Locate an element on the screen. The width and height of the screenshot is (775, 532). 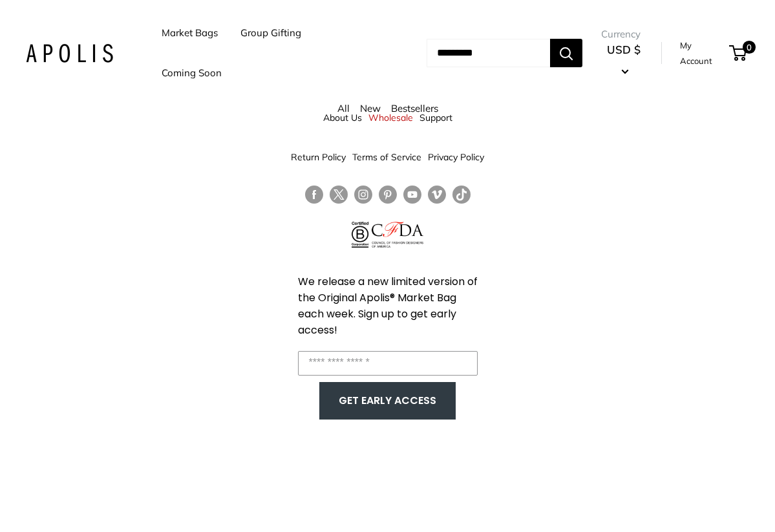
span: USD $ is located at coordinates (624, 49).